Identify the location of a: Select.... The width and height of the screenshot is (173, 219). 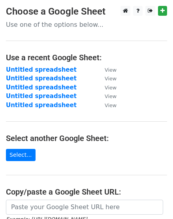
(21, 155).